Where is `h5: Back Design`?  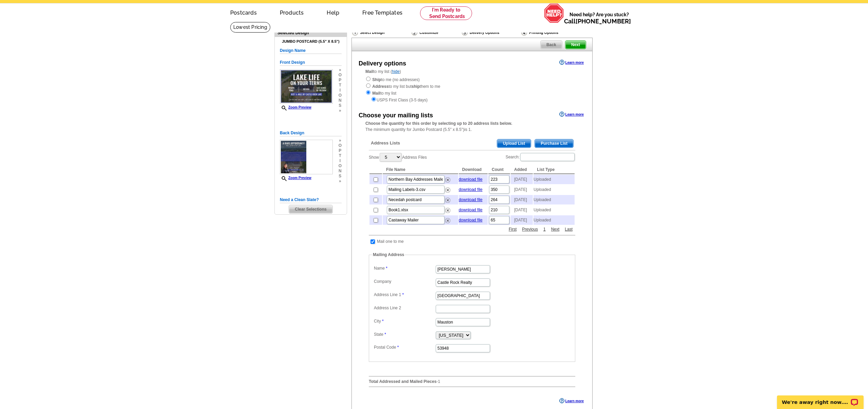
h5: Back Design is located at coordinates (310, 133).